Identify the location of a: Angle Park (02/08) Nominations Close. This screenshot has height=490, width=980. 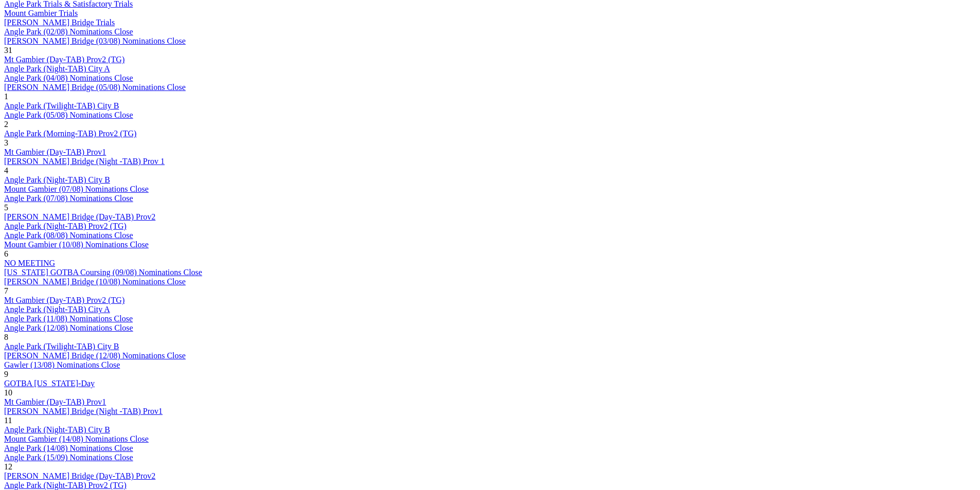
(68, 32).